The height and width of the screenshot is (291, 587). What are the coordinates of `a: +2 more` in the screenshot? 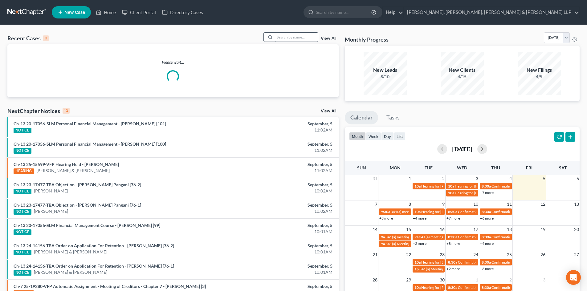 It's located at (420, 243).